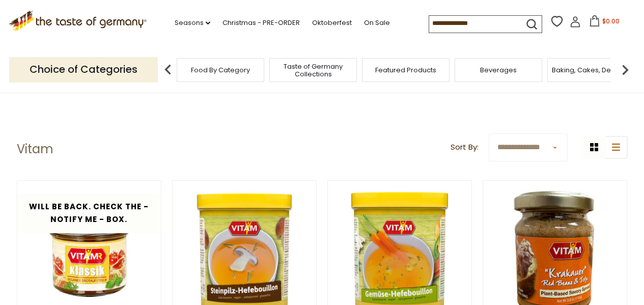 This screenshot has height=305, width=644. I want to click on span: Baking, Cakes, Desserts, so click(591, 70).